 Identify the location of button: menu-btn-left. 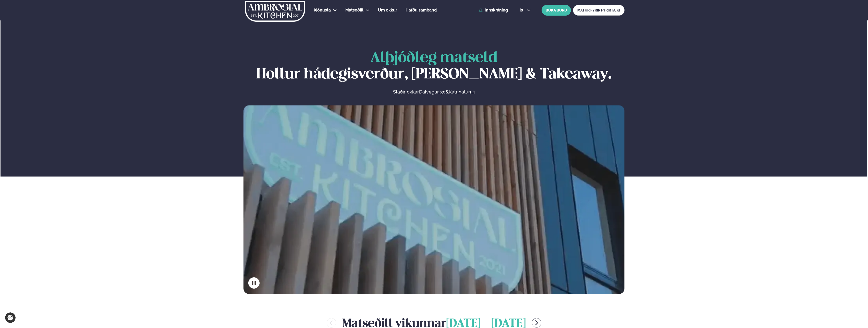
(331, 323).